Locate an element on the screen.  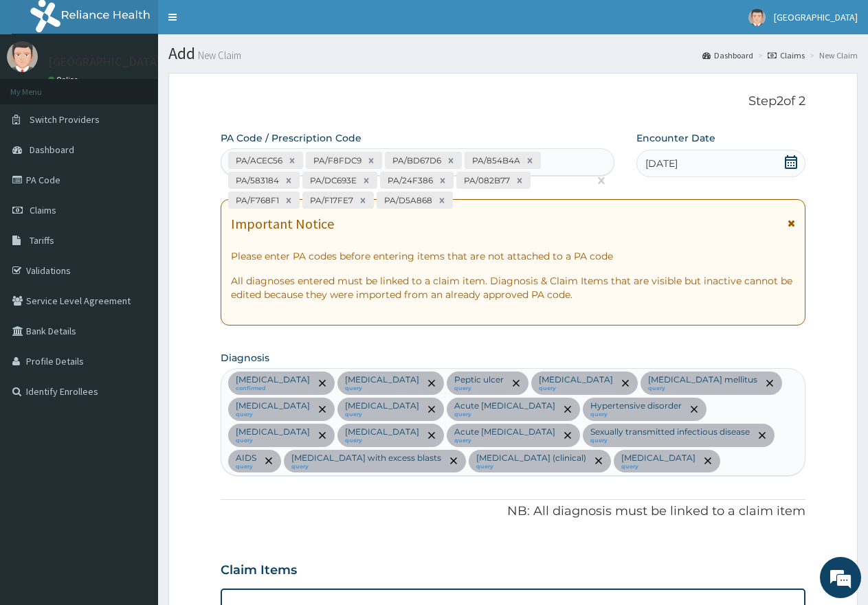
label: Encounter Date is located at coordinates (676, 138).